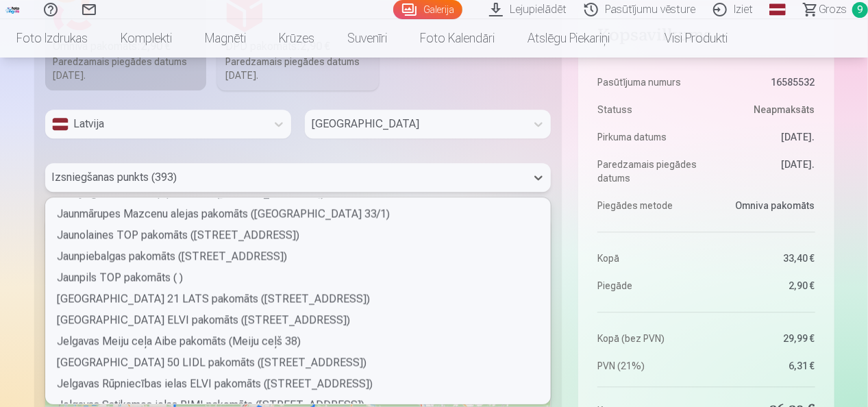 The image size is (868, 407). I want to click on dd: 16585532, so click(764, 82).